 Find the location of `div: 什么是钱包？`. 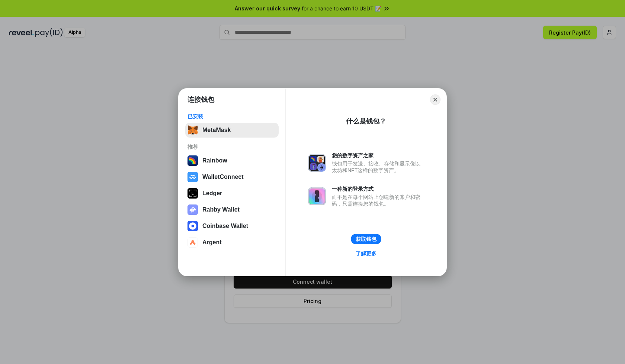

div: 什么是钱包？ is located at coordinates (366, 121).